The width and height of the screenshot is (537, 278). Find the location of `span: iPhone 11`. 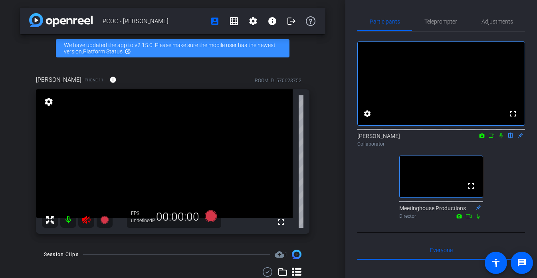

span: iPhone 11 is located at coordinates (93, 80).